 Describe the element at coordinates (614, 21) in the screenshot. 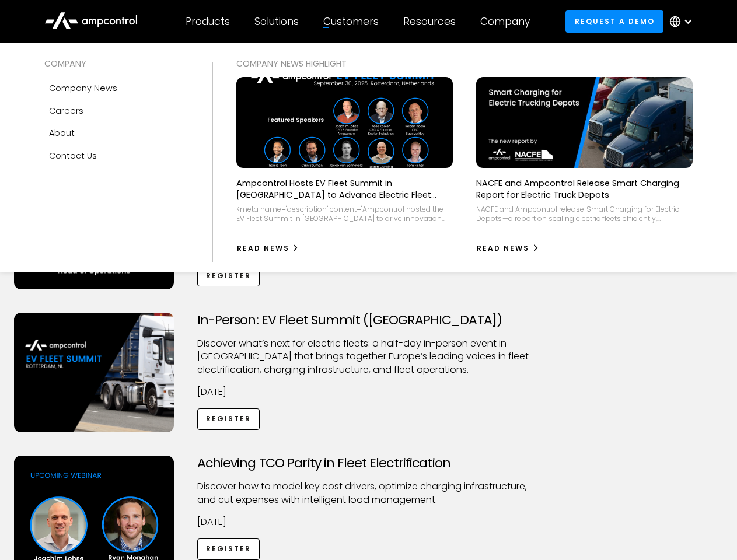

I see `a: Request a demo` at that location.